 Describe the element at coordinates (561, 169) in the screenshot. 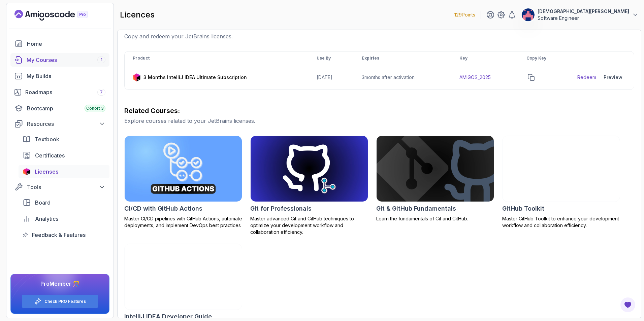

I see `img: GitHub Toolkit card` at that location.